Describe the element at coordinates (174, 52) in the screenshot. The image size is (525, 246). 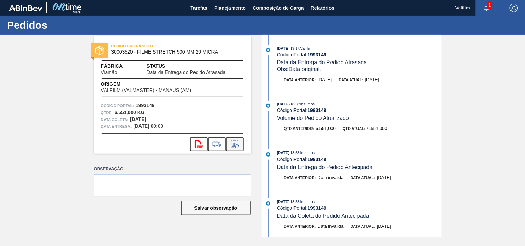
I see `span: 30003520 - FILME STRETCH 500 MM 20 MICRA` at that location.